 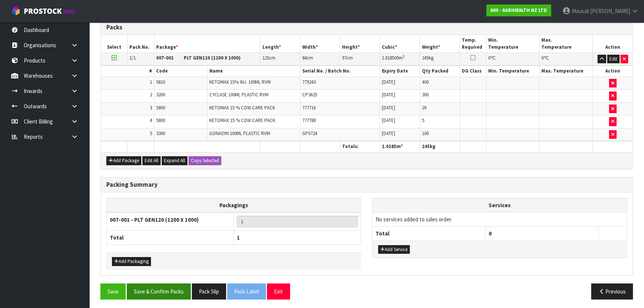 What do you see at coordinates (160, 120) in the screenshot?
I see `span: 5800` at bounding box center [160, 120].